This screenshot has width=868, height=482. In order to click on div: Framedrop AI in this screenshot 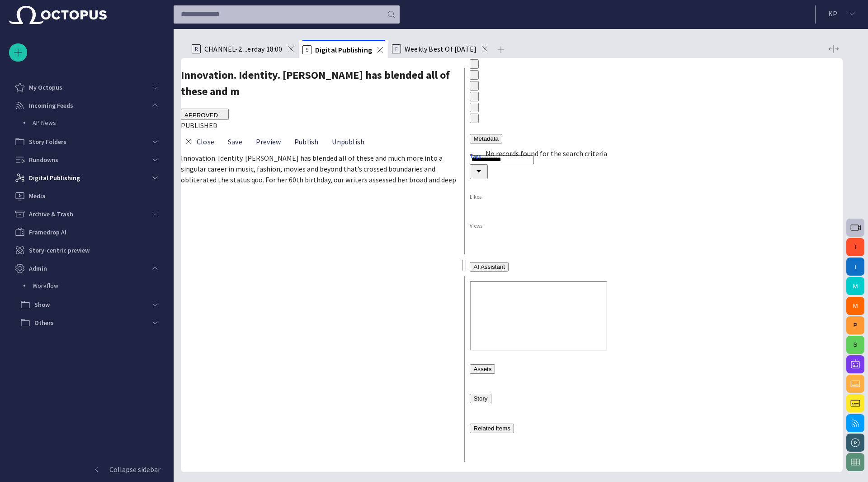, I will do `click(86, 232)`.